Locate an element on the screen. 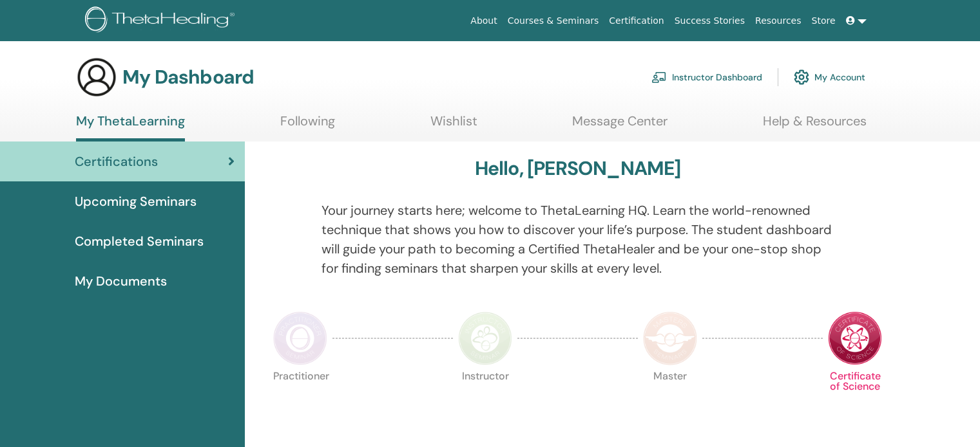 The width and height of the screenshot is (980, 447). img: logo.png is located at coordinates (162, 21).